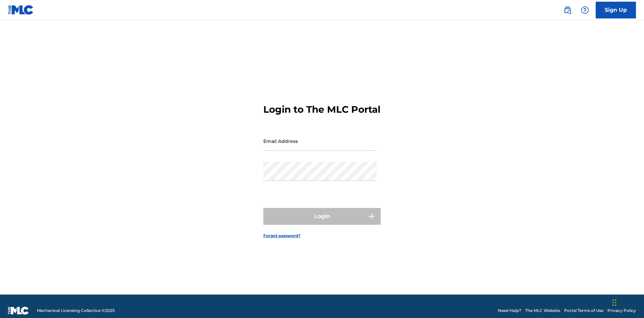  Describe the element at coordinates (322, 109) in the screenshot. I see `h3: Login to The MLC Portal` at that location.